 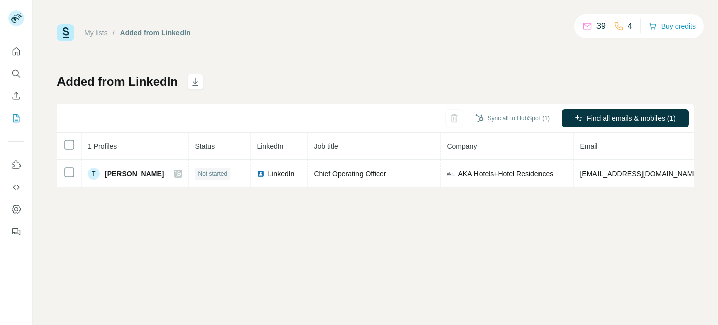 What do you see at coordinates (16, 165) in the screenshot?
I see `button: Use Surfe on LinkedIn` at bounding box center [16, 165].